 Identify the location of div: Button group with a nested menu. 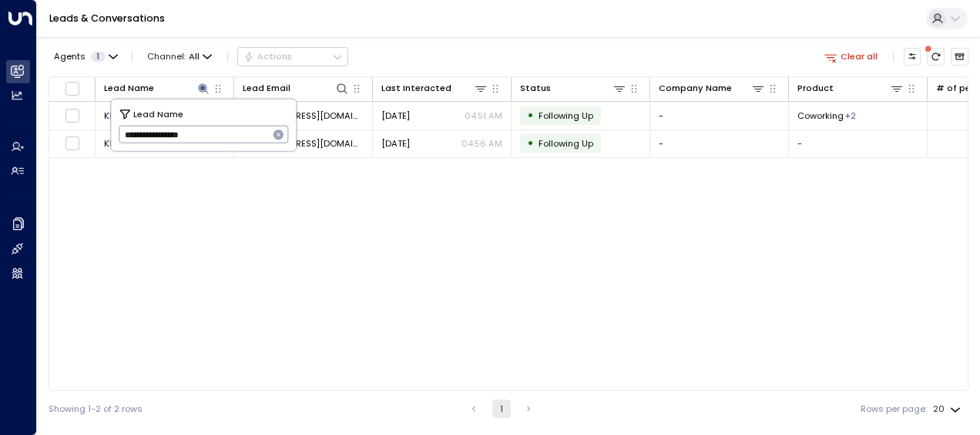
(293, 56).